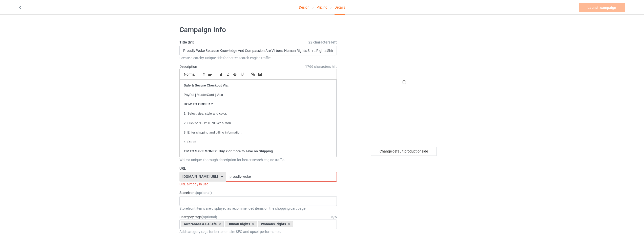  What do you see at coordinates (258, 160) in the screenshot?
I see `div: Write a unique, thorough description for better search engine traffic.` at bounding box center [258, 160].